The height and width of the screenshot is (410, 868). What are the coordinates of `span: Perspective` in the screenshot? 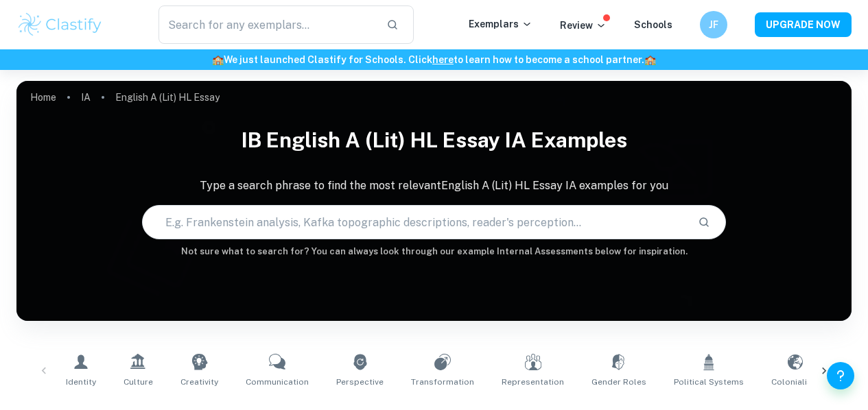 It's located at (360, 382).